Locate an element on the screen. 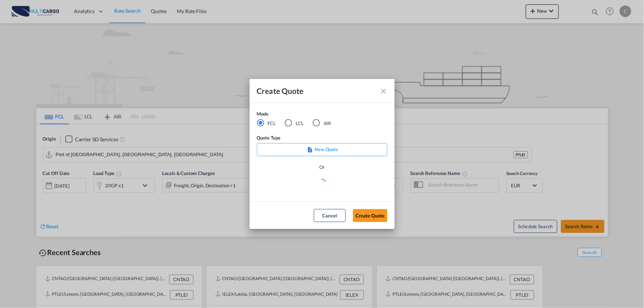 Image resolution: width=644 pixels, height=308 pixels. div: Or is located at coordinates (321, 167).